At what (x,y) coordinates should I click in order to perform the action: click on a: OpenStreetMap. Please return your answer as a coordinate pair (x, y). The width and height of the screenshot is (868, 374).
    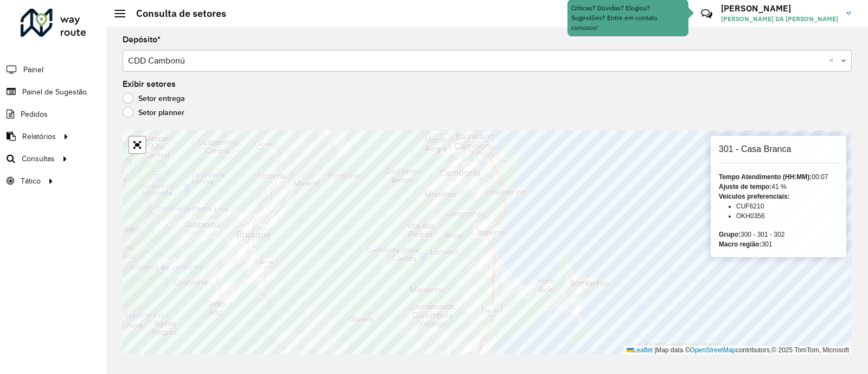
    Looking at the image, I should click on (712, 350).